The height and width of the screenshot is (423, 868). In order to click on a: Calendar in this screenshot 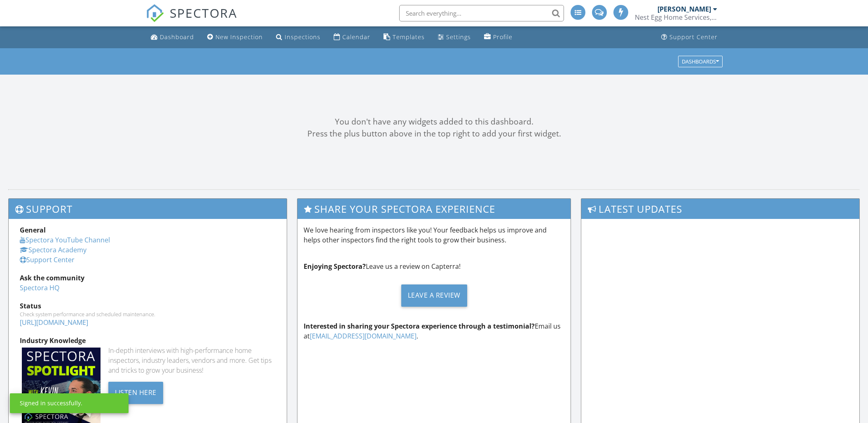, I will do `click(352, 37)`.